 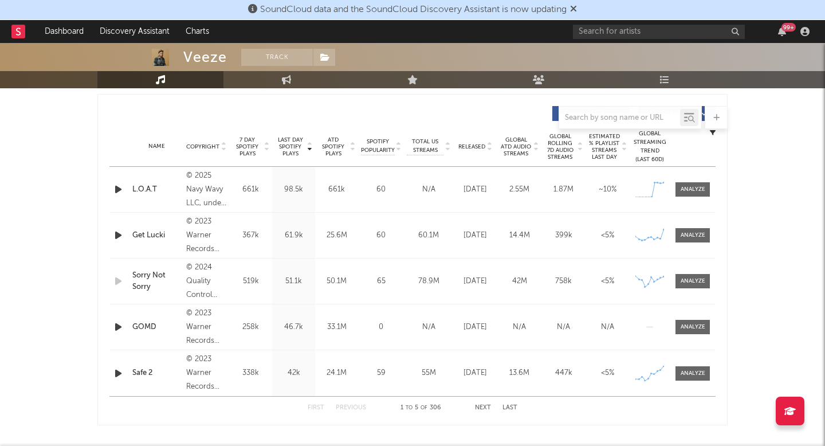 I want to click on span: SoundCloud data and the SoundCloud Discovery Assistant is now updating, so click(x=413, y=10).